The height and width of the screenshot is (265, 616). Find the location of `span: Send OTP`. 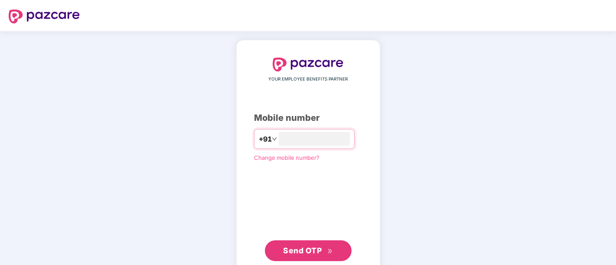

span: Send OTP is located at coordinates (302, 251).